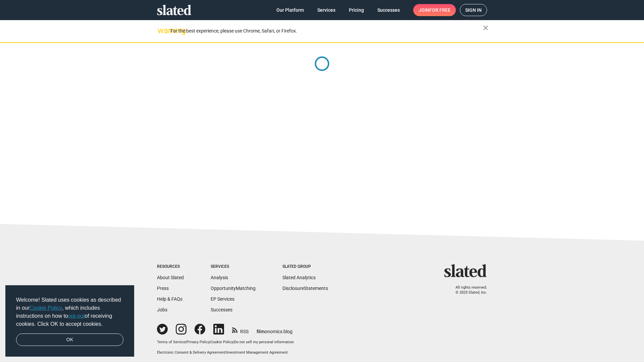  What do you see at coordinates (473, 10) in the screenshot?
I see `span: Sign in` at bounding box center [473, 10].